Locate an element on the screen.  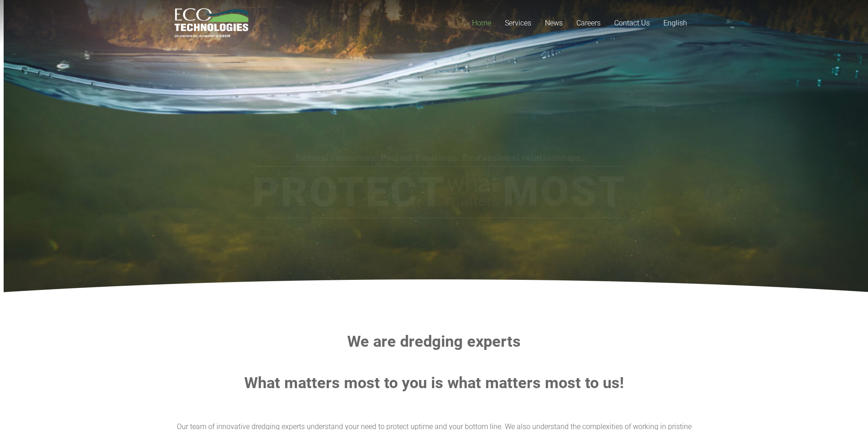
rs-layer: matters is located at coordinates (473, 200).